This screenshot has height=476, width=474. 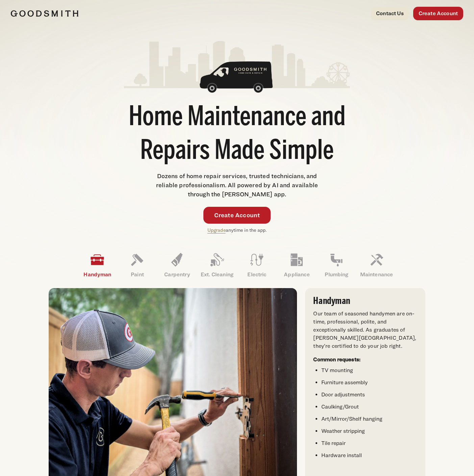 What do you see at coordinates (237, 230) in the screenshot?
I see `p: anytime in the app.` at bounding box center [237, 230].